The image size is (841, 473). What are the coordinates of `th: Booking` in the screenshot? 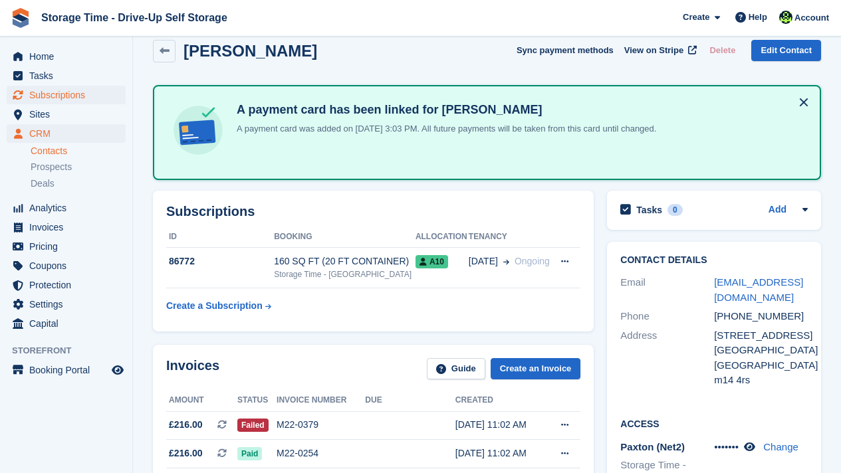 It's located at (344, 237).